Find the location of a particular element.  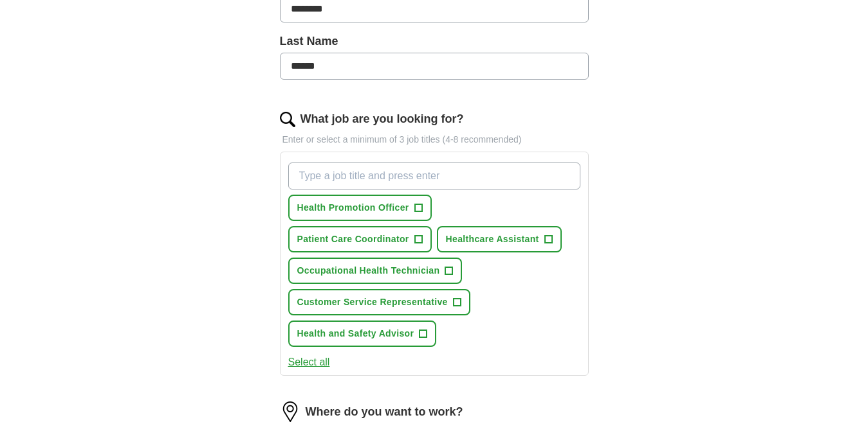

p: Enter or select a minimum of 3 job titles (4-8 recommended) is located at coordinates (434, 139).